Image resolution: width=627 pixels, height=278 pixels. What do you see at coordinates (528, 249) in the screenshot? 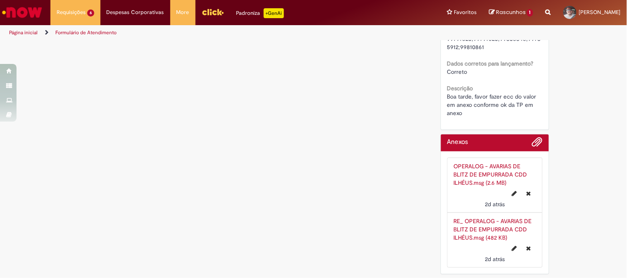
I see `button: Excluir RE_ OPERALOG - AVARIAS DE BLITZ DE EMPURRADA CDD ILHÉUS.msg` at bounding box center [528, 249].